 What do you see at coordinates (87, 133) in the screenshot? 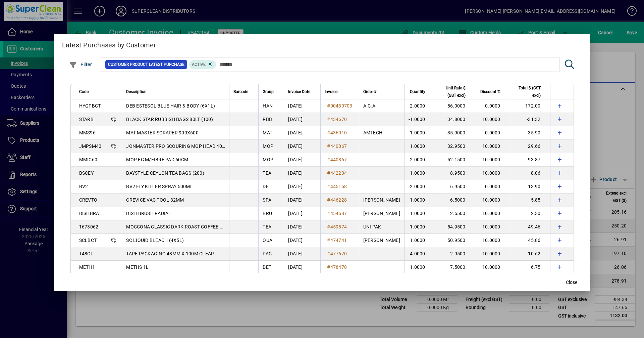
I see `span: MMS96` at bounding box center [87, 133].